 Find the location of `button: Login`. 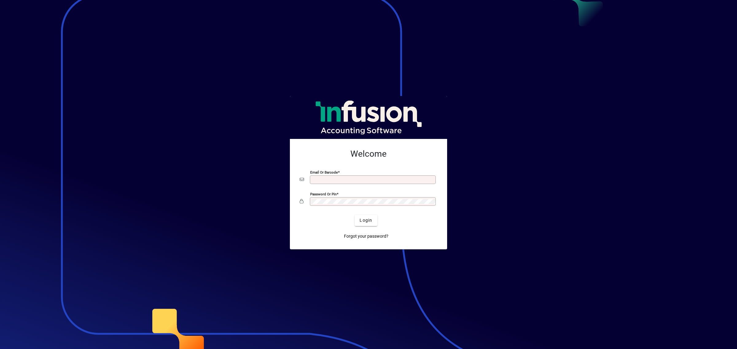

button: Login is located at coordinates (366, 221).